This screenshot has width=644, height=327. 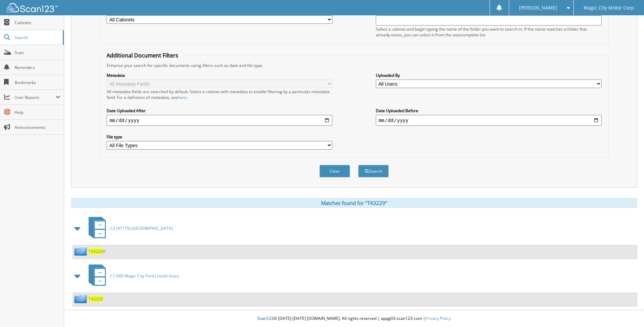 What do you see at coordinates (32, 8) in the screenshot?
I see `img: scan123-logo-white.svg` at bounding box center [32, 8].